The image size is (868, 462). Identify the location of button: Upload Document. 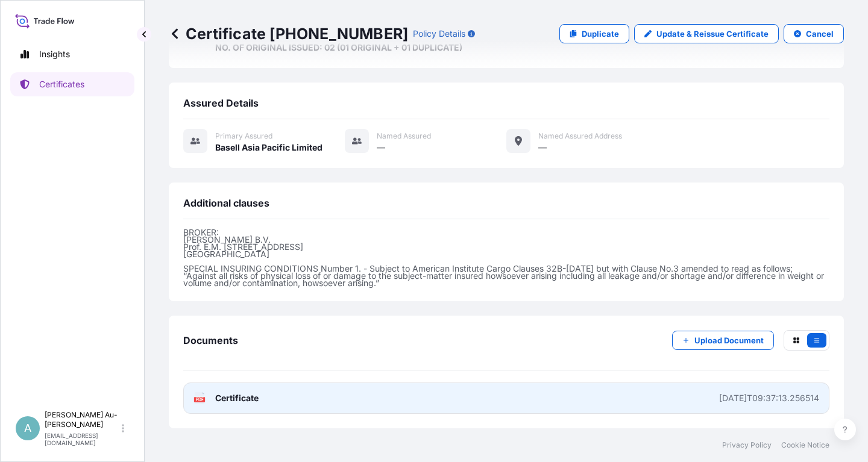
(722, 341).